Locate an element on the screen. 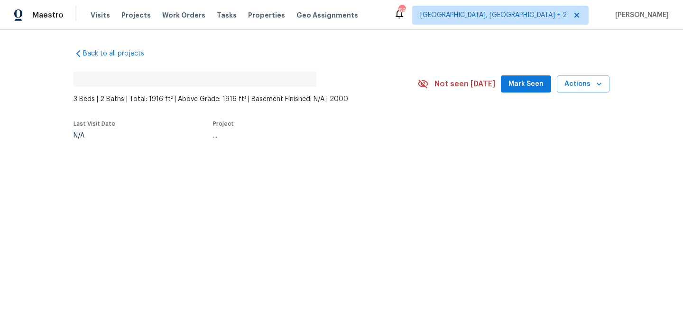  a: Back to all projects is located at coordinates (119, 54).